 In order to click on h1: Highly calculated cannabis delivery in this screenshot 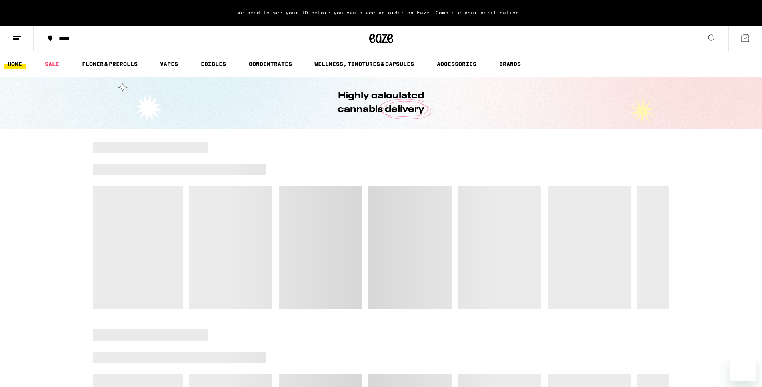, I will do `click(381, 103)`.